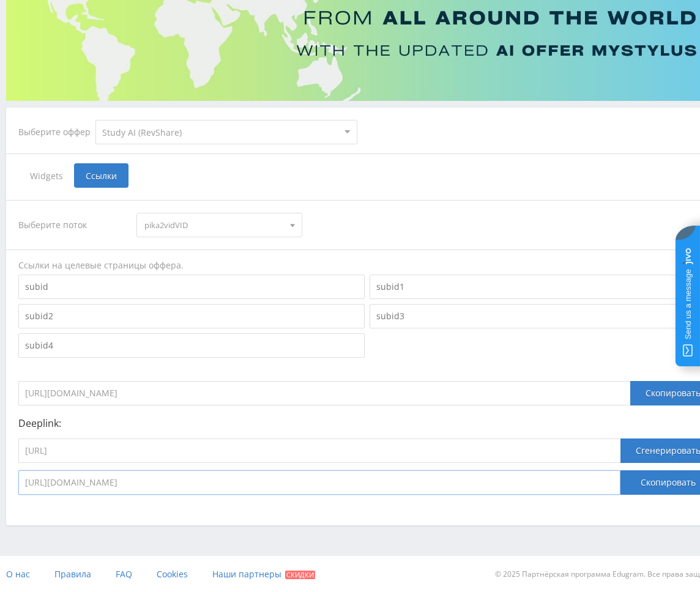  I want to click on span: Widgets, so click(46, 175).